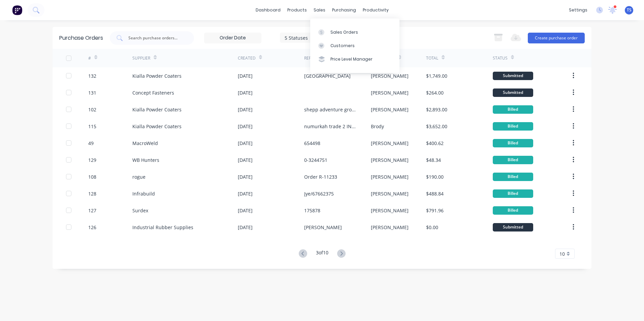 The width and height of the screenshot is (644, 321). What do you see at coordinates (432, 58) in the screenshot?
I see `div: Total` at bounding box center [432, 58].